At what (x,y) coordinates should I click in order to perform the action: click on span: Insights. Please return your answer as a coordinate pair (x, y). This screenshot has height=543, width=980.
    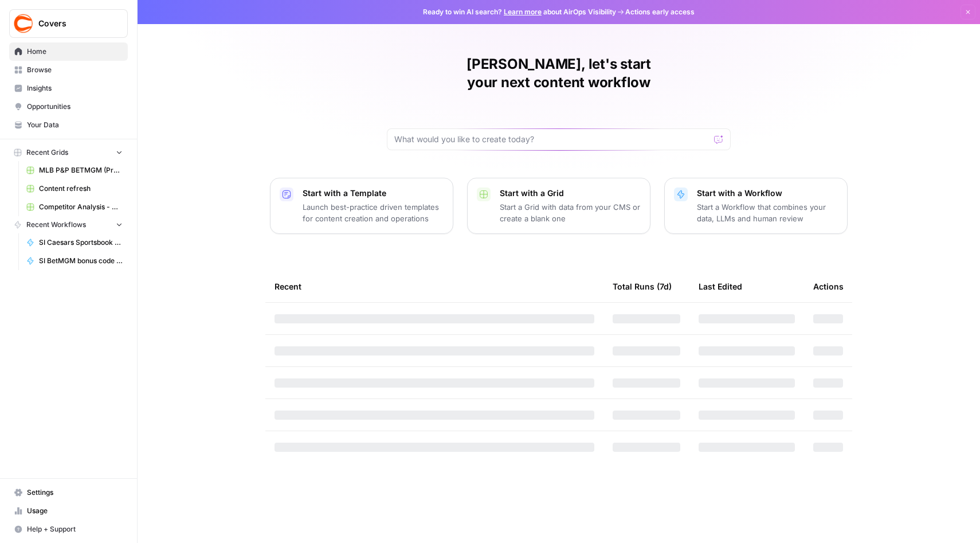
    Looking at the image, I should click on (75, 88).